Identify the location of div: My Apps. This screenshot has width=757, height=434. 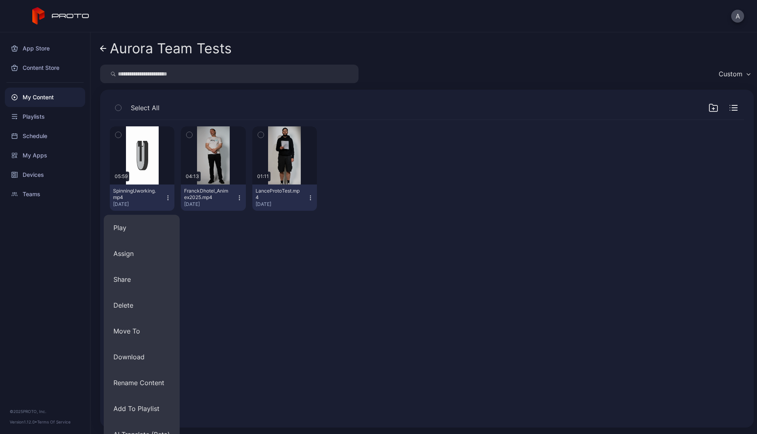
(45, 155).